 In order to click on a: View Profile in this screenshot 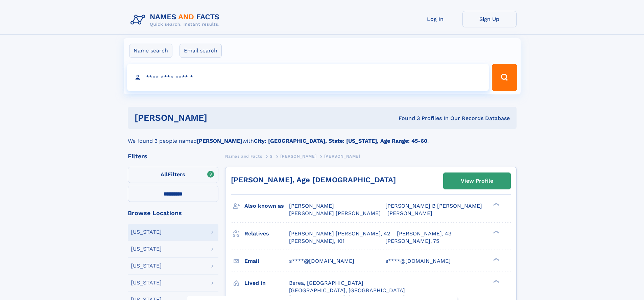, I will do `click(477, 181)`.